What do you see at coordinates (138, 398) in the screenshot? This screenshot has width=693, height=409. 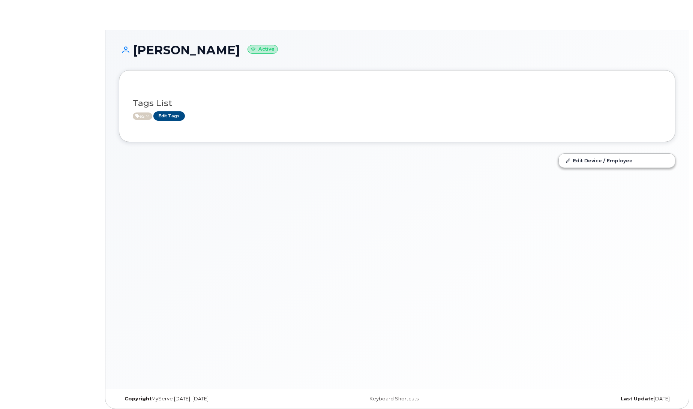 I see `strong: Copyright` at bounding box center [138, 398].